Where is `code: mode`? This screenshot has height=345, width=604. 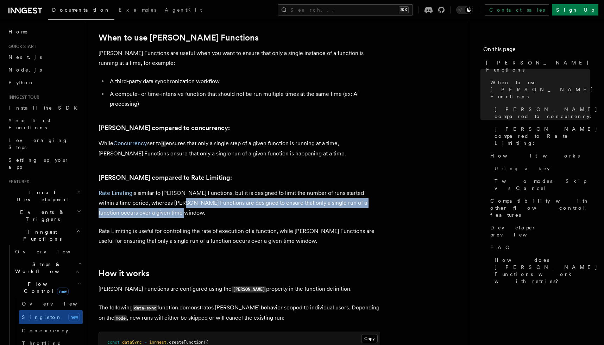 code: mode is located at coordinates (120, 318).